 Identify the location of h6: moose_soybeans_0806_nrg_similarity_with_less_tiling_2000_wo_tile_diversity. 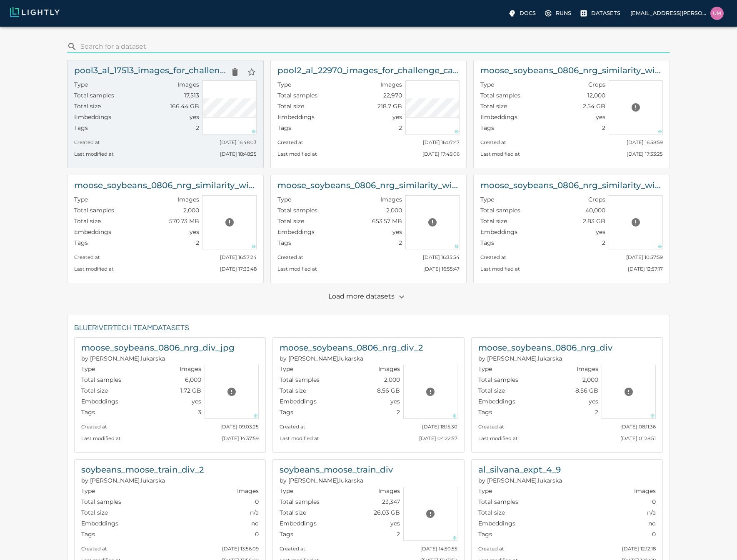
(369, 185).